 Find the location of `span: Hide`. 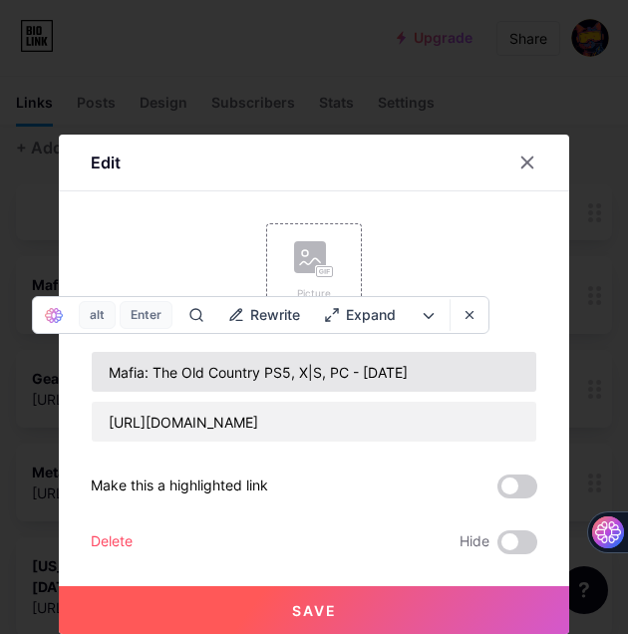

span: Hide is located at coordinates (475, 542).